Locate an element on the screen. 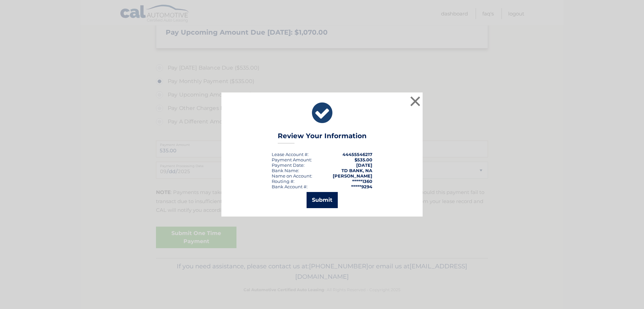  h3: Review Your Information is located at coordinates (322, 137).